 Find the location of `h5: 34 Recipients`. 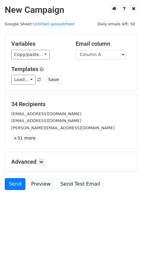

h5: 34 Recipients is located at coordinates (71, 104).